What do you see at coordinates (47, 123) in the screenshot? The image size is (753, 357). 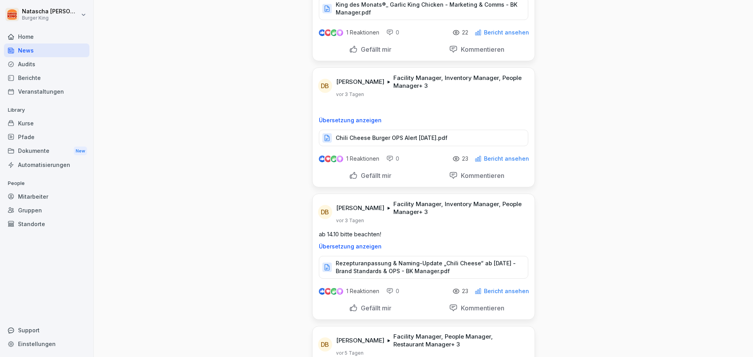 I see `a: Kurse` at bounding box center [47, 123].